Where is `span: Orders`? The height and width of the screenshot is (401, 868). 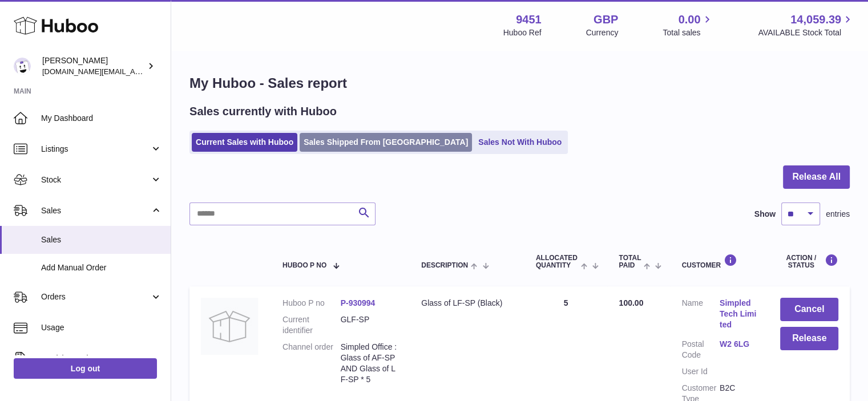 span: Orders is located at coordinates (95, 297).